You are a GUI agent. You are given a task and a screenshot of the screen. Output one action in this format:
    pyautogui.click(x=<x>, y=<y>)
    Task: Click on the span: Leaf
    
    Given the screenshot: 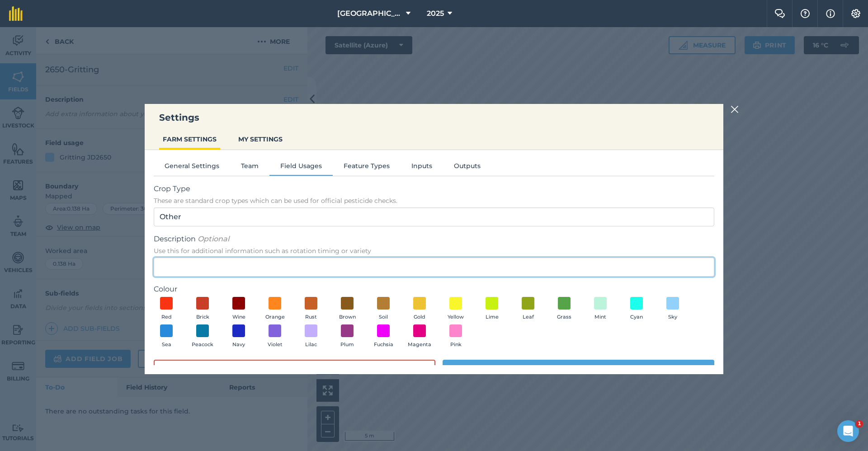 What is the action you would take?
    pyautogui.click(x=528, y=317)
    